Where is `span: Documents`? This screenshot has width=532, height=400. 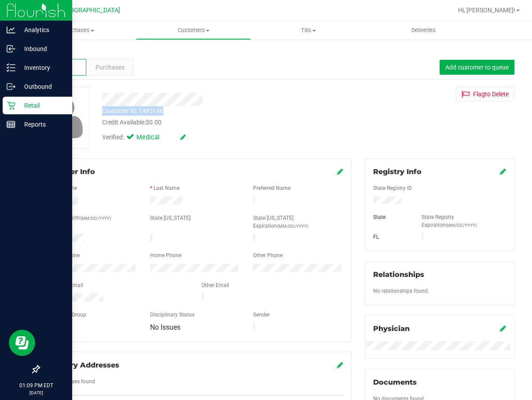 span: Documents is located at coordinates (395, 382).